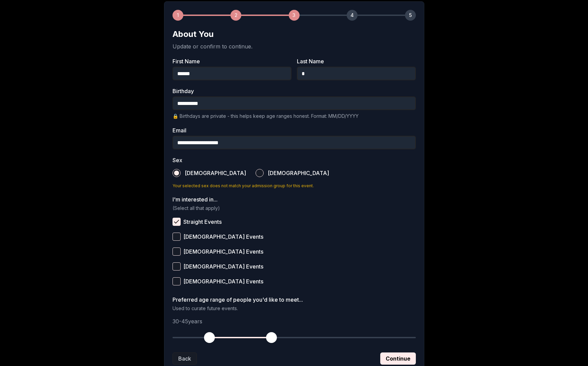 The height and width of the screenshot is (366, 588). I want to click on div: 3, so click(294, 15).